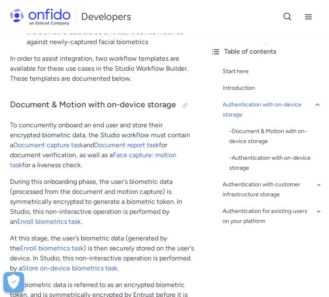 Image resolution: width=329 pixels, height=297 pixels. Describe the element at coordinates (272, 71) in the screenshot. I see `div: Start here` at that location.